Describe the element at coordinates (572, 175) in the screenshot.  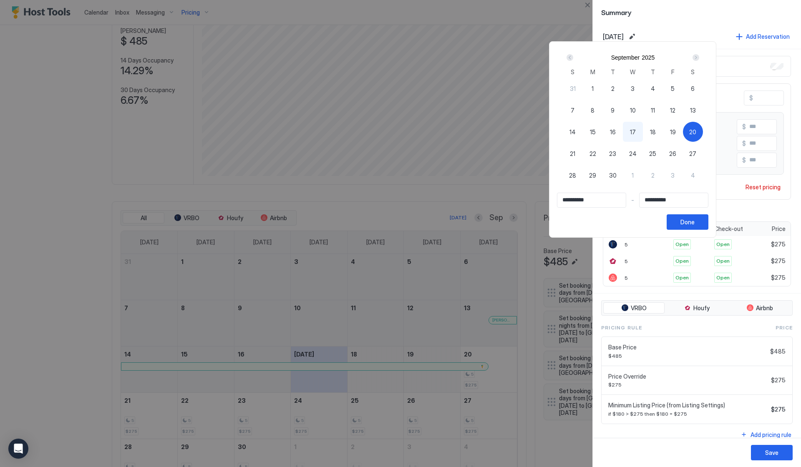
I see `span: 28` at that location.